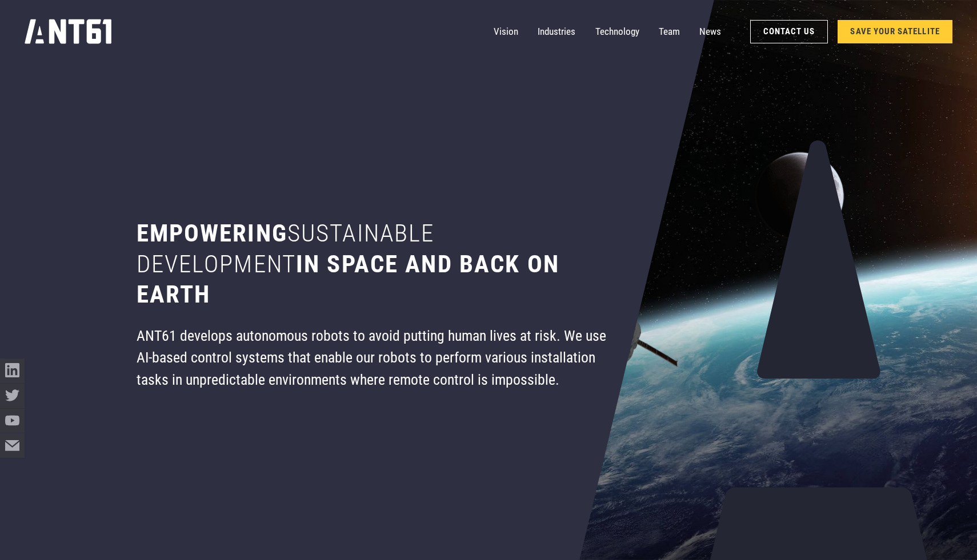 The image size is (977, 560). I want to click on div: ANT61 develops autonomous robots to avoid putting human lives at risk. We use AI-based control sy..., so click(372, 358).